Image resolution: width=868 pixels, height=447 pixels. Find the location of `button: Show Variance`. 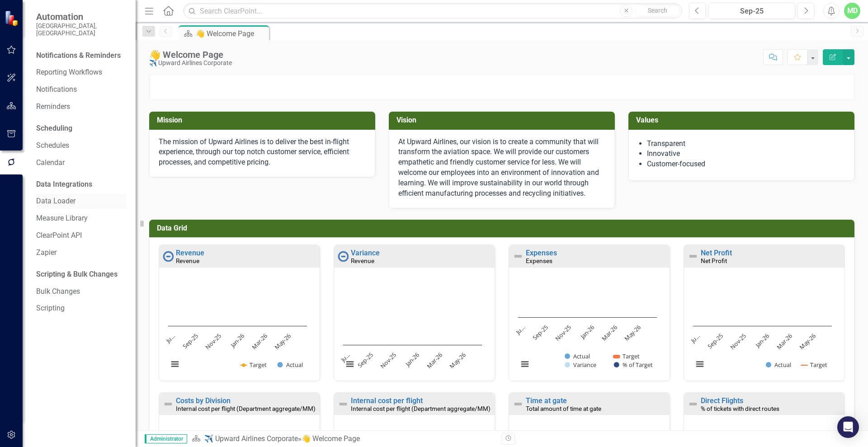

button: Show Variance is located at coordinates (581, 365).